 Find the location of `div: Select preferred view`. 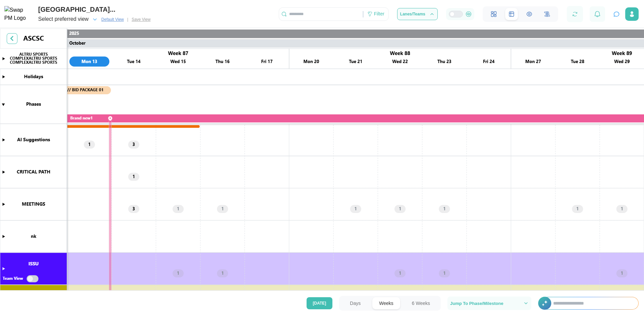

div: Select preferred view is located at coordinates (63, 19).